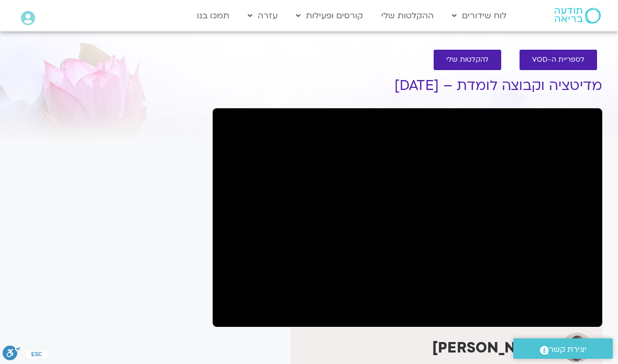  Describe the element at coordinates (567, 350) in the screenshot. I see `span: יצירת קשר` at that location.